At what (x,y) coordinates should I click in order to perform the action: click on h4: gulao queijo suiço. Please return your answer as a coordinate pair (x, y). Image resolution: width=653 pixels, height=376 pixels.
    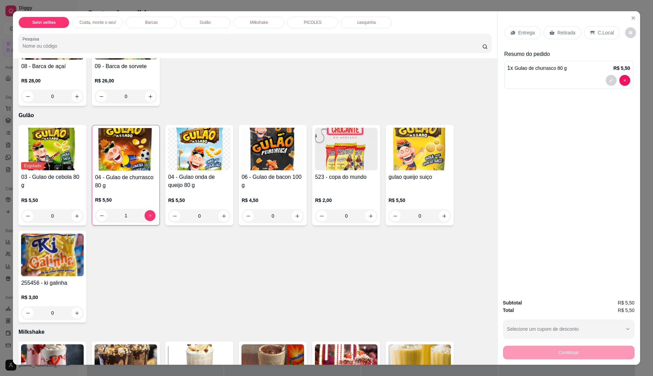
    Looking at the image, I should click on (420, 177).